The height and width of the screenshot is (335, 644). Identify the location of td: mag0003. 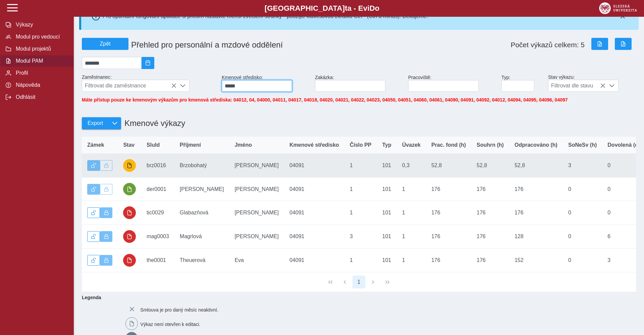
(158, 236).